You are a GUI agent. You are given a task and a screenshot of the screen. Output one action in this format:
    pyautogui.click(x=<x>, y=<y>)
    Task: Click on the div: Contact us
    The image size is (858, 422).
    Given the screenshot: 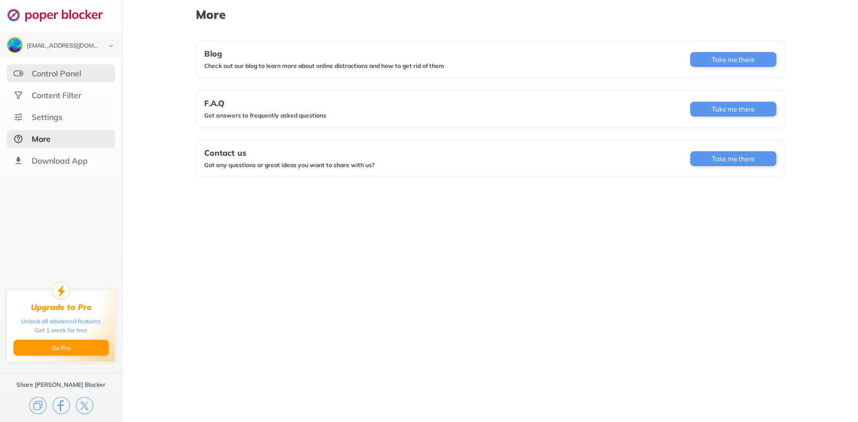 What is the action you would take?
    pyautogui.click(x=289, y=153)
    